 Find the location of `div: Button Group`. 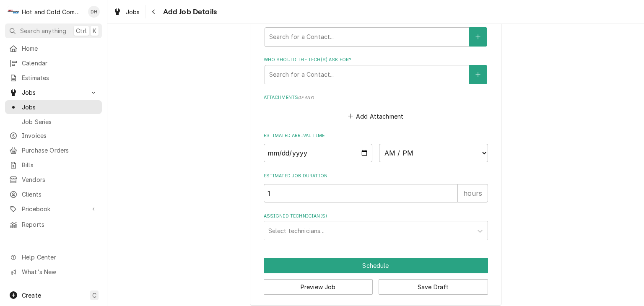

div: Button Group is located at coordinates (376, 276).